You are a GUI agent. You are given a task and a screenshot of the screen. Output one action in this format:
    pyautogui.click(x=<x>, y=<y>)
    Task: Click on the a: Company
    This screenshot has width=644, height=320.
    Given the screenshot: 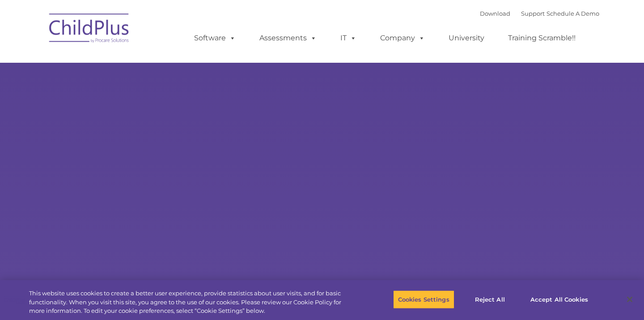 What is the action you would take?
    pyautogui.click(x=403, y=38)
    